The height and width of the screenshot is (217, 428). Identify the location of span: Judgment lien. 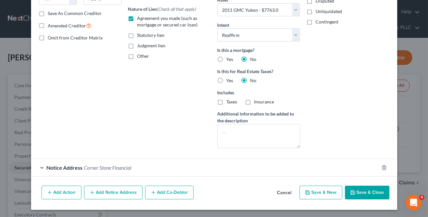
(151, 45).